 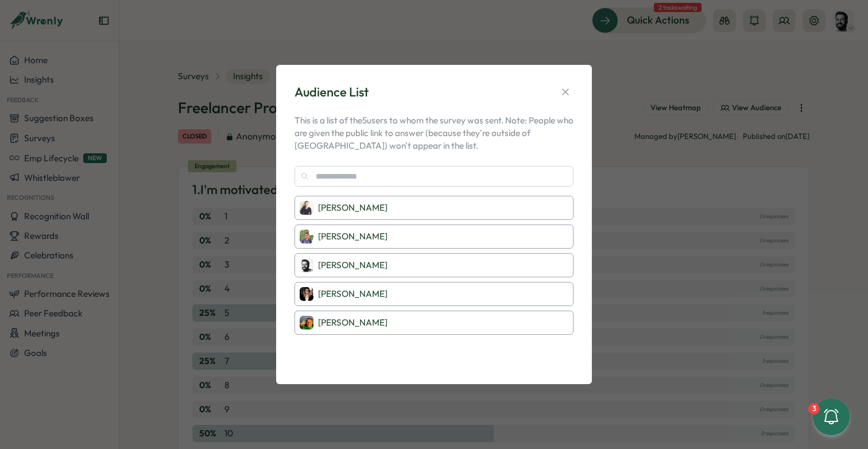 What do you see at coordinates (331, 92) in the screenshot?
I see `div: Audience List` at bounding box center [331, 92].